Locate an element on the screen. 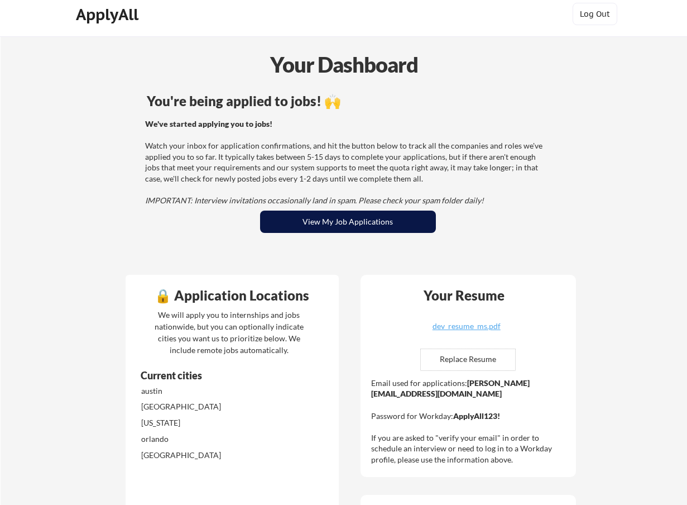 The image size is (687, 505). div: Current cities is located at coordinates (218, 375).